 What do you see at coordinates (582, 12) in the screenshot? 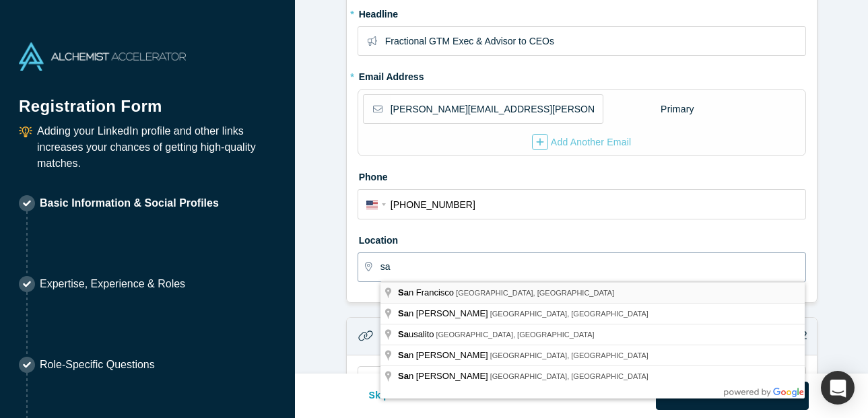
I see `label: Headline` at bounding box center [582, 12].